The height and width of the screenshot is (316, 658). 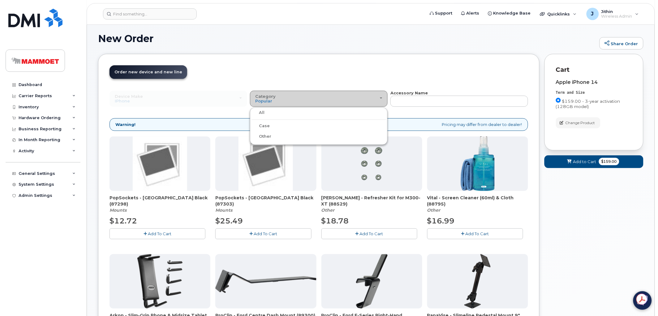 I want to click on input: Find something..., so click(x=150, y=14).